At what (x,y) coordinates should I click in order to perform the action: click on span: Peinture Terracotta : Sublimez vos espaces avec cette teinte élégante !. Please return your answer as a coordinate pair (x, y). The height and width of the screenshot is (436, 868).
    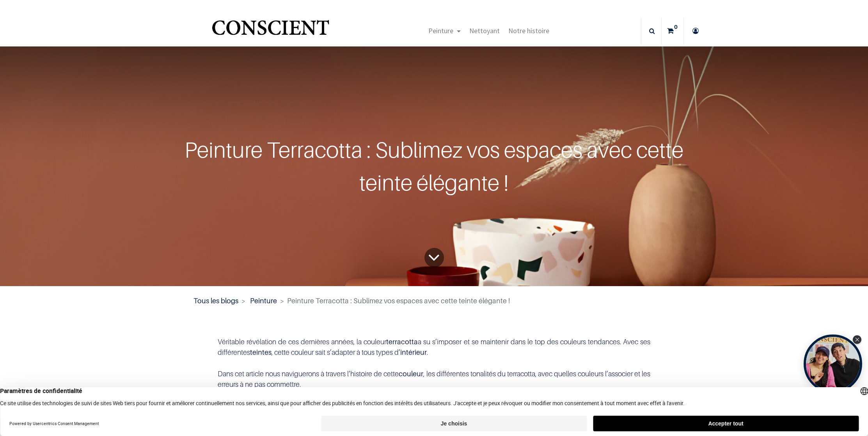
    Looking at the image, I should click on (398, 300).